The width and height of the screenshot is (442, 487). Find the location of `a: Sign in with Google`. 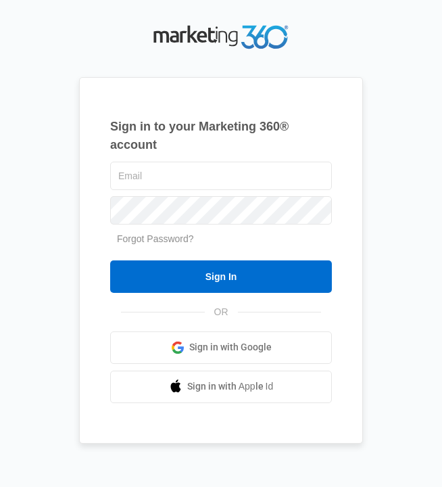

a: Sign in with Google is located at coordinates (221, 348).